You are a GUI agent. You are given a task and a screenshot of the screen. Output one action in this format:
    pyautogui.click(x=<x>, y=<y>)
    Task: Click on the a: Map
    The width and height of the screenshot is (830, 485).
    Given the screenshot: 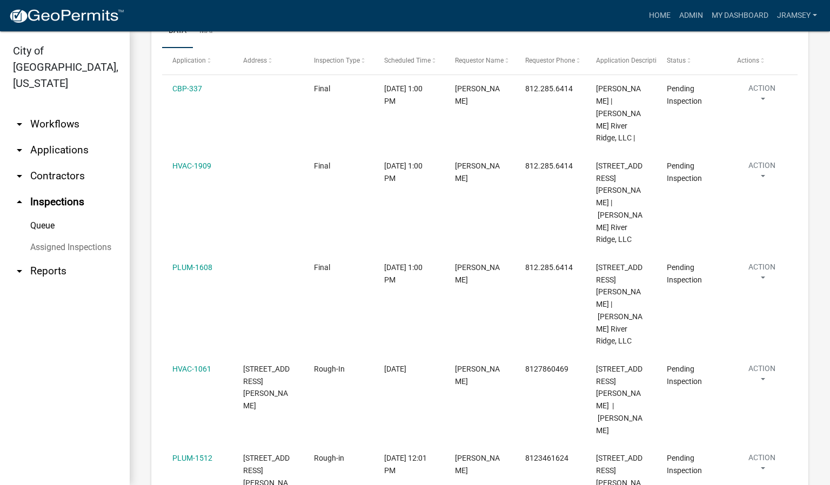 What is the action you would take?
    pyautogui.click(x=208, y=31)
    